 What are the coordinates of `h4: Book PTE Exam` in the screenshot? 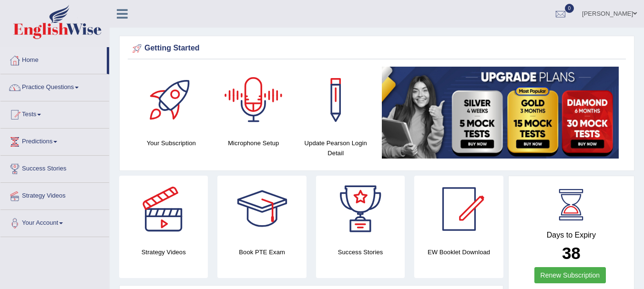 It's located at (262, 252).